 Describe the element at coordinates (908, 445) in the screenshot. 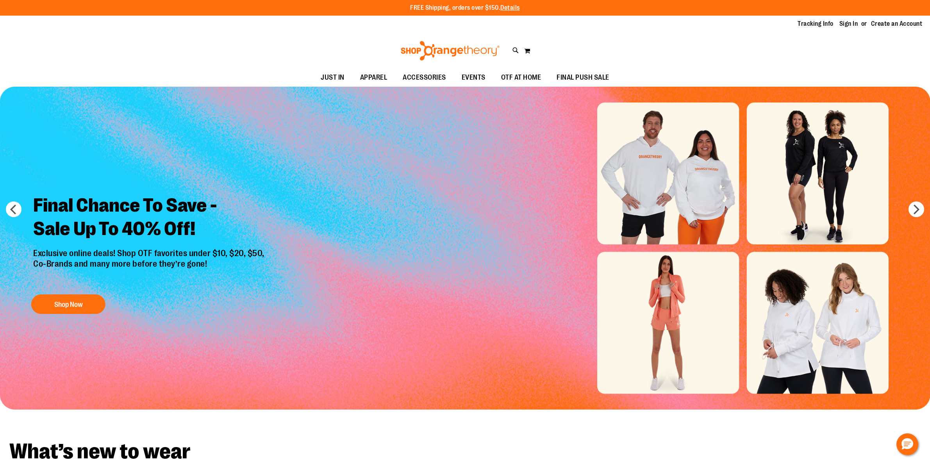

I see `button: Hello, have a question? Let’s chat.` at that location.